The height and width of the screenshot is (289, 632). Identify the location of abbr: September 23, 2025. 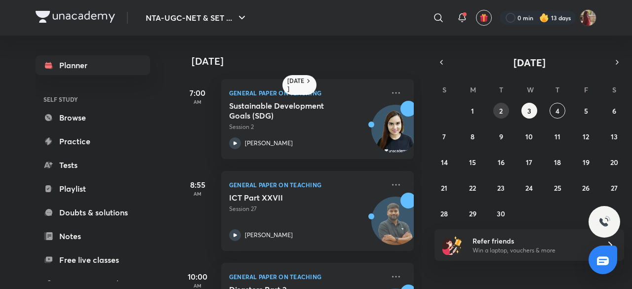
(501, 188).